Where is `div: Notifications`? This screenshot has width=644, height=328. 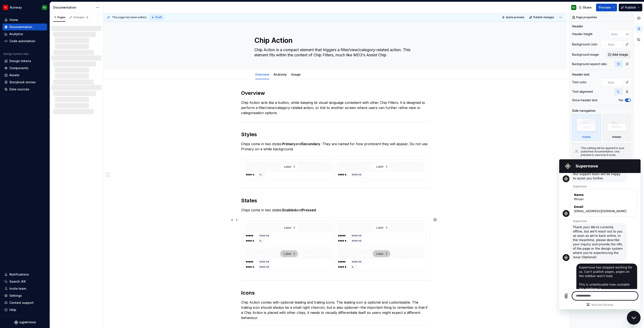
div: Notifications is located at coordinates (19, 275).